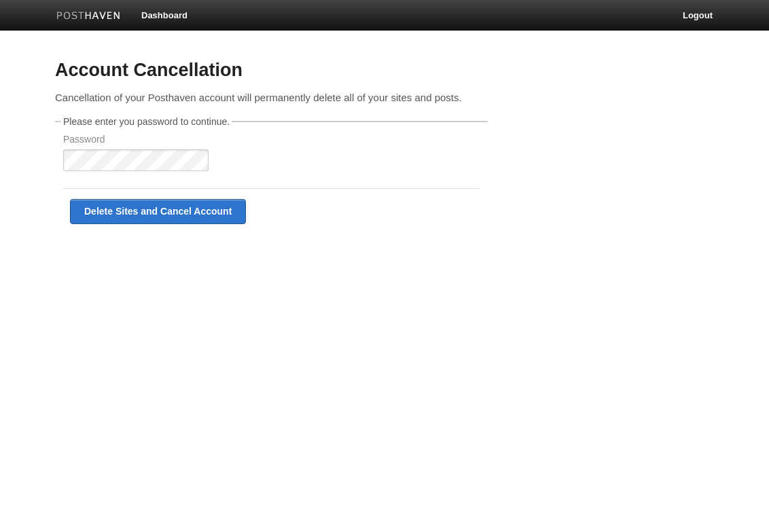  Describe the element at coordinates (146, 122) in the screenshot. I see `legend: Please enter you password to continue.` at that location.